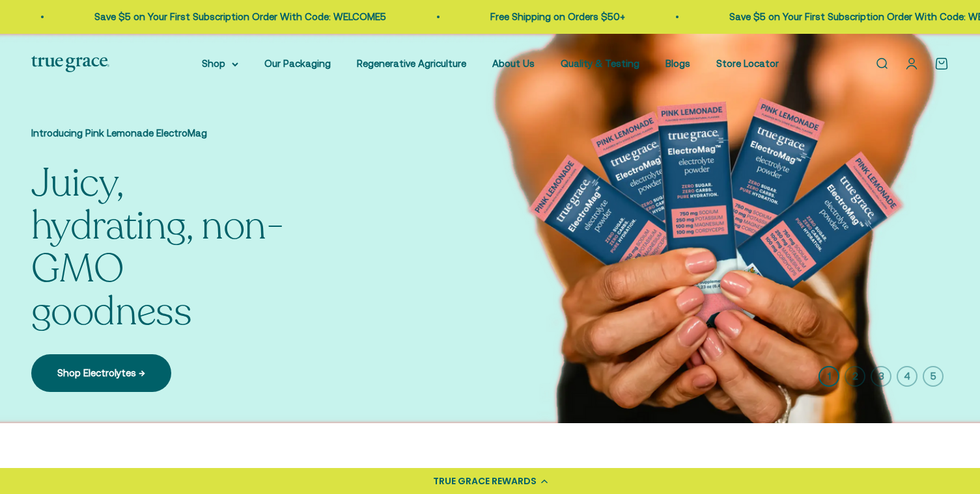  Describe the element at coordinates (677, 63) in the screenshot. I see `a: Blogs` at that location.